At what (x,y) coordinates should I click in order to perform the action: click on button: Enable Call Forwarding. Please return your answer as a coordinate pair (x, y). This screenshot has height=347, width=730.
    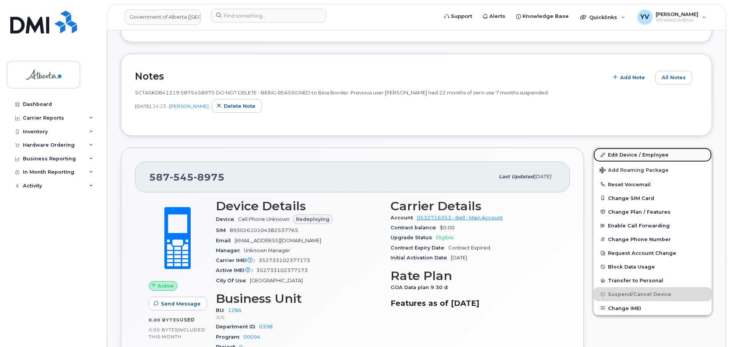
    Looking at the image, I should click on (652, 226).